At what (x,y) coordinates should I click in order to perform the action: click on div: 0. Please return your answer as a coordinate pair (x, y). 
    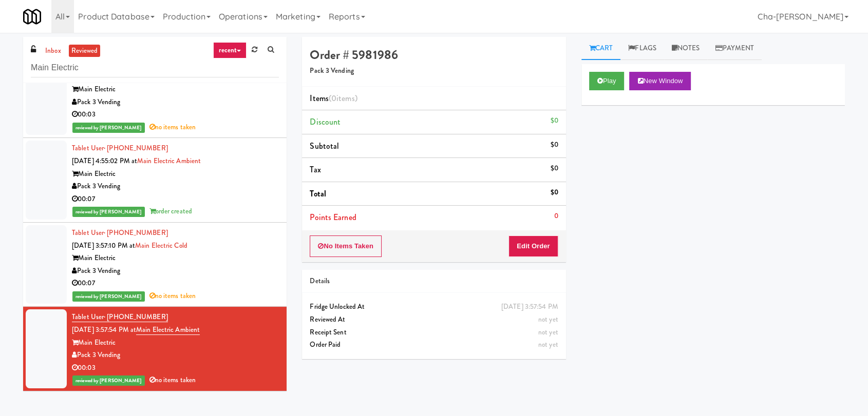
    Looking at the image, I should click on (556, 216).